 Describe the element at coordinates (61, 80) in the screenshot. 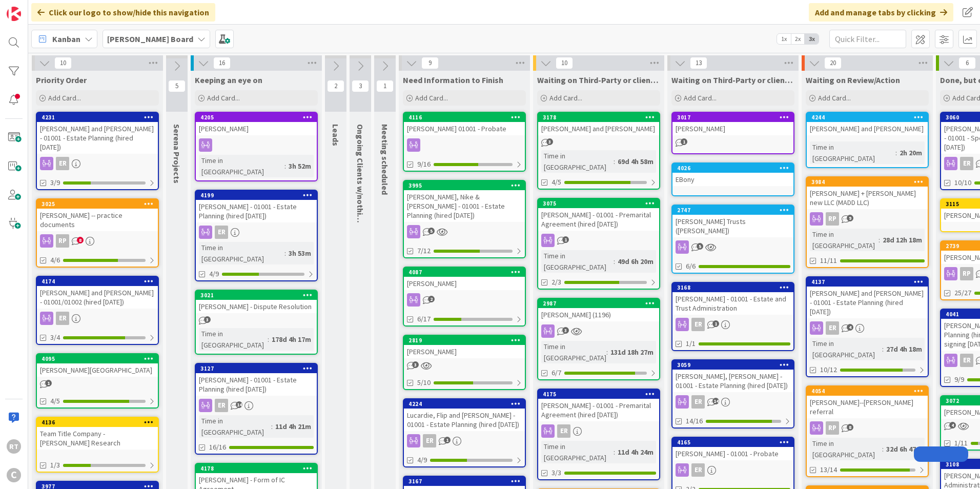

I see `span: Priority Order` at that location.